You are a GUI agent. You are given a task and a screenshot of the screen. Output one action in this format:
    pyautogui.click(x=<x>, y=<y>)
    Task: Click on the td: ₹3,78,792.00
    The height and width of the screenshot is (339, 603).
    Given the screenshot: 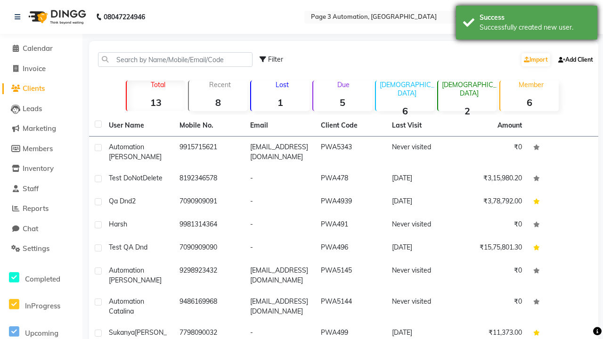 What is the action you would take?
    pyautogui.click(x=492, y=202)
    